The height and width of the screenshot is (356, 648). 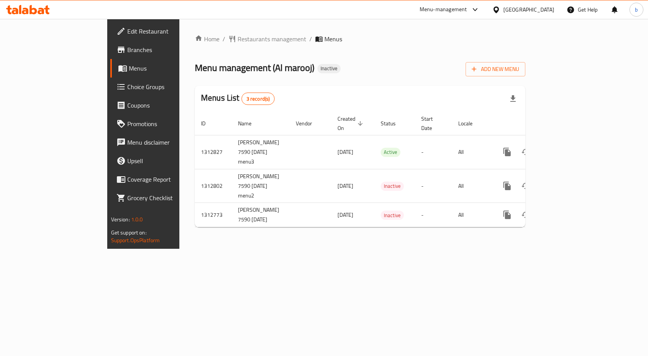 I want to click on span: 3 record(s), so click(x=258, y=99).